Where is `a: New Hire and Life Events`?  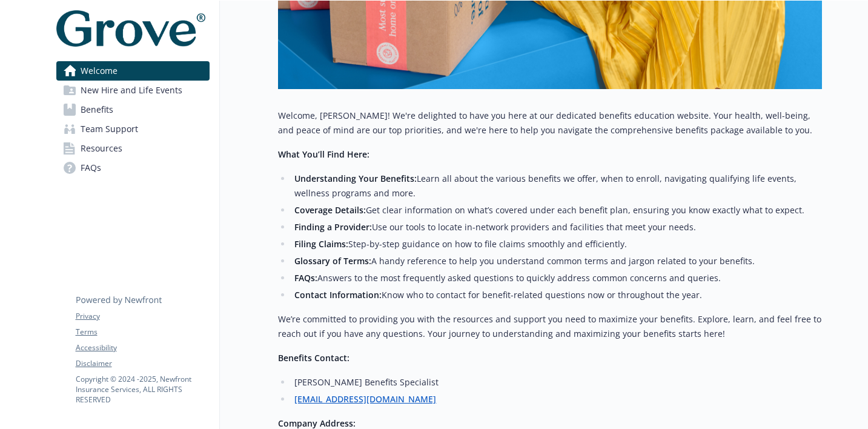 a: New Hire and Life Events is located at coordinates (133, 91).